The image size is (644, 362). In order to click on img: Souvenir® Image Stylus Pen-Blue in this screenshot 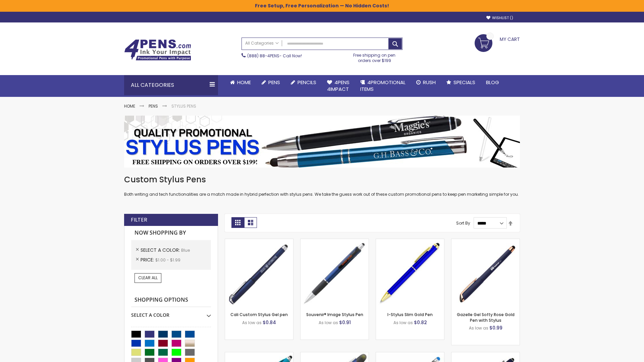, I will do `click(335, 273)`.